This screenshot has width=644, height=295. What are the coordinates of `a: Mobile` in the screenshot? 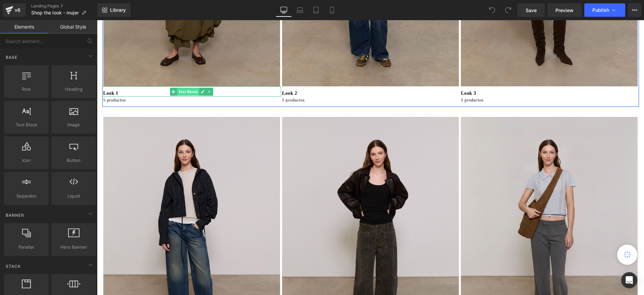 It's located at (332, 10).